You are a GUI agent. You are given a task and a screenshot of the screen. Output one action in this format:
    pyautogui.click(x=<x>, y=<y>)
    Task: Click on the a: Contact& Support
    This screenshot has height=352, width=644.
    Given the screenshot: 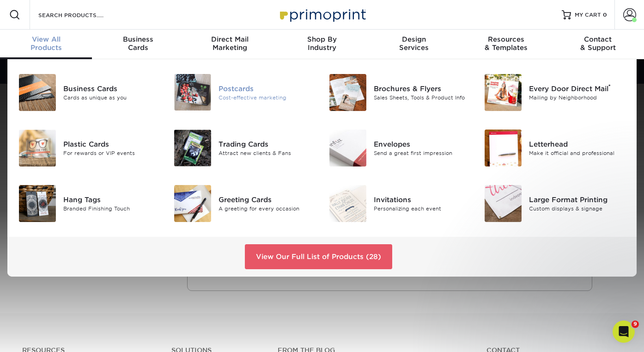 What is the action you would take?
    pyautogui.click(x=597, y=45)
    